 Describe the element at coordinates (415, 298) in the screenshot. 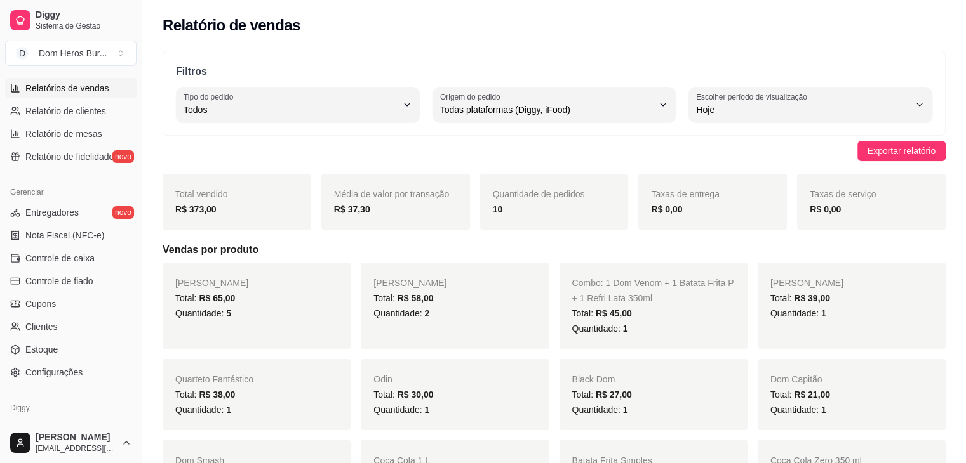

I see `span: R$ 58,00` at that location.